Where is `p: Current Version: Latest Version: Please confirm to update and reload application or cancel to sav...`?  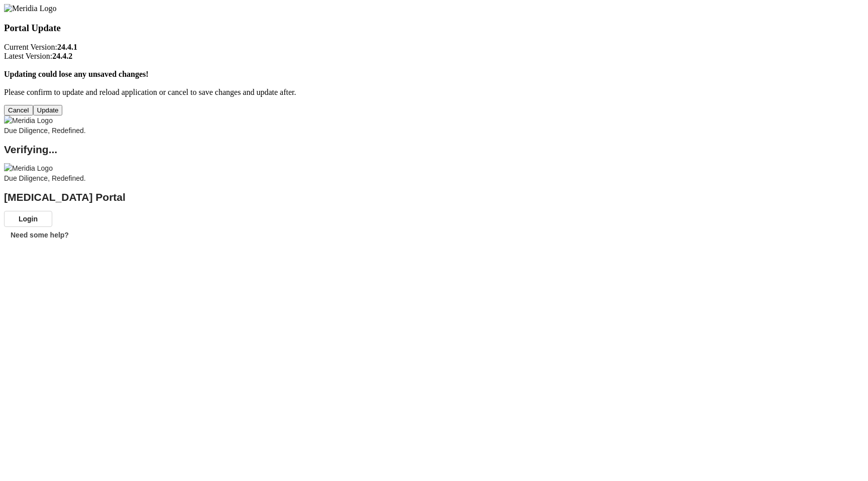
p: Current Version: Latest Version: Please confirm to update and reload application or cancel to sav... is located at coordinates (434, 70).